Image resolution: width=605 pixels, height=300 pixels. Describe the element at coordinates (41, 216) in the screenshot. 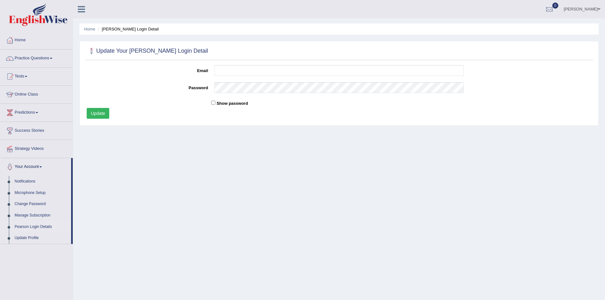

I see `a: Manage Subscription` at that location.